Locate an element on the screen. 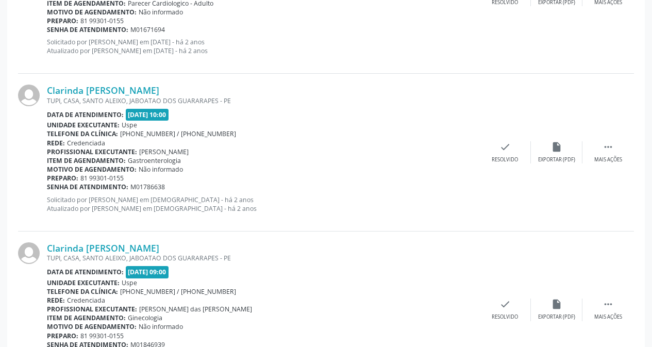  span: Gastroenterologia is located at coordinates (154, 160).